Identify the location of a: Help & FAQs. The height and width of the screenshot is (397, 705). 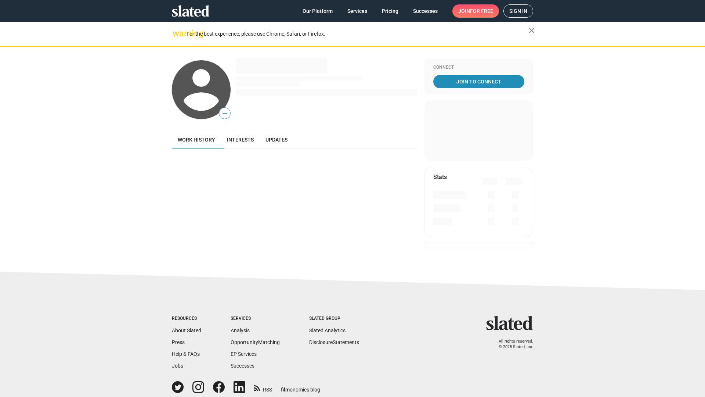
(186, 354).